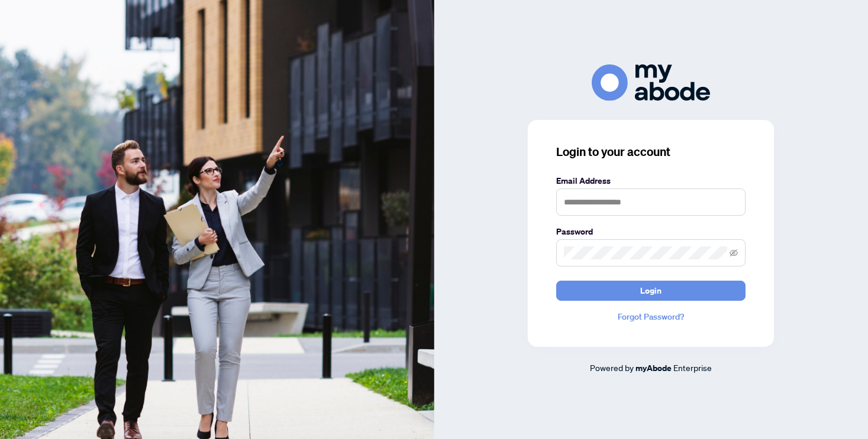 The image size is (868, 439). I want to click on span: Powered by, so click(611, 367).